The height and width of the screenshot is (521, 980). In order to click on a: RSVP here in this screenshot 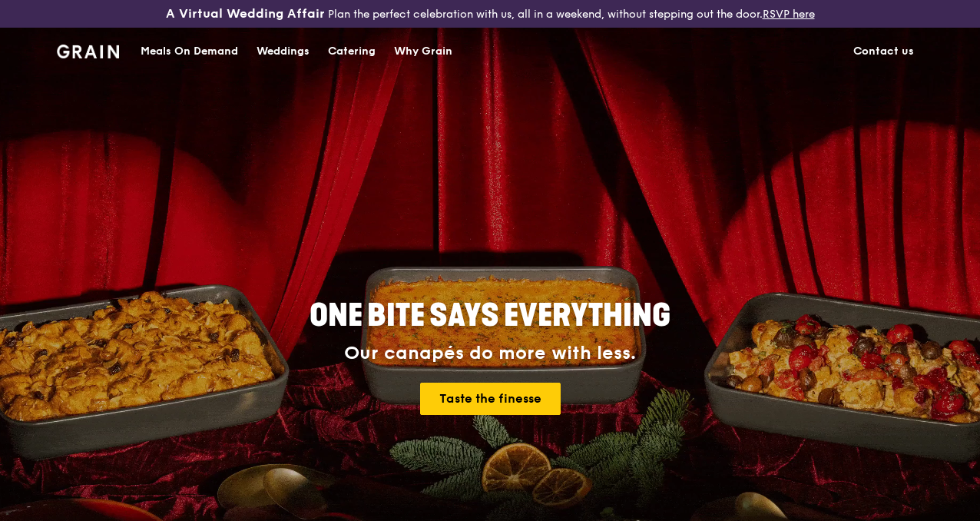, I will do `click(789, 14)`.